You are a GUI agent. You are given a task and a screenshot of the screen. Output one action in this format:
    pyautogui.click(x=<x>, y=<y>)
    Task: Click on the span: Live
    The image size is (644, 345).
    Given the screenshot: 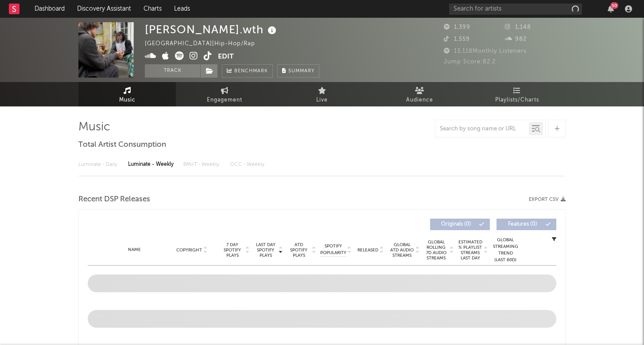 What is the action you would take?
    pyautogui.click(x=322, y=100)
    